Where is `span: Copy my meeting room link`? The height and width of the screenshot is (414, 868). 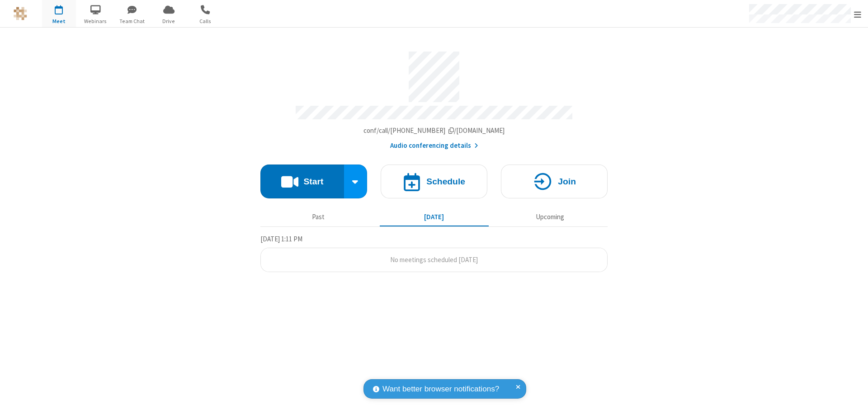
span: Copy my meeting room link is located at coordinates (434, 130).